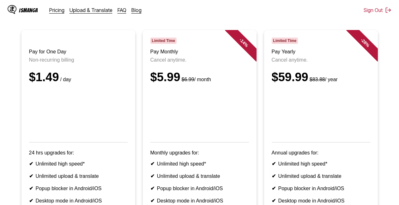 The image size is (399, 205). Describe the element at coordinates (321, 52) in the screenshot. I see `h3: Pay Yearly` at that location.